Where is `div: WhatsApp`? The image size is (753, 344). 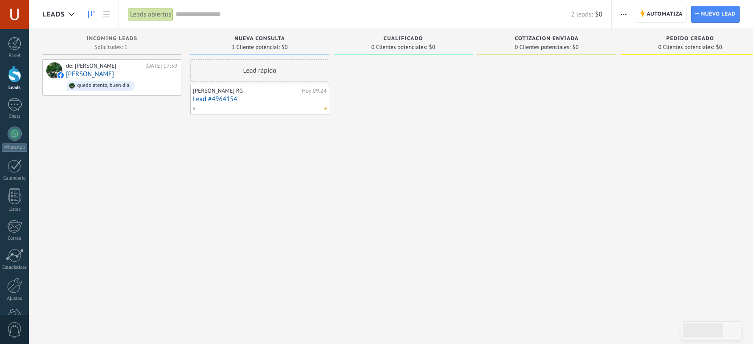
div: WhatsApp is located at coordinates (14, 147).